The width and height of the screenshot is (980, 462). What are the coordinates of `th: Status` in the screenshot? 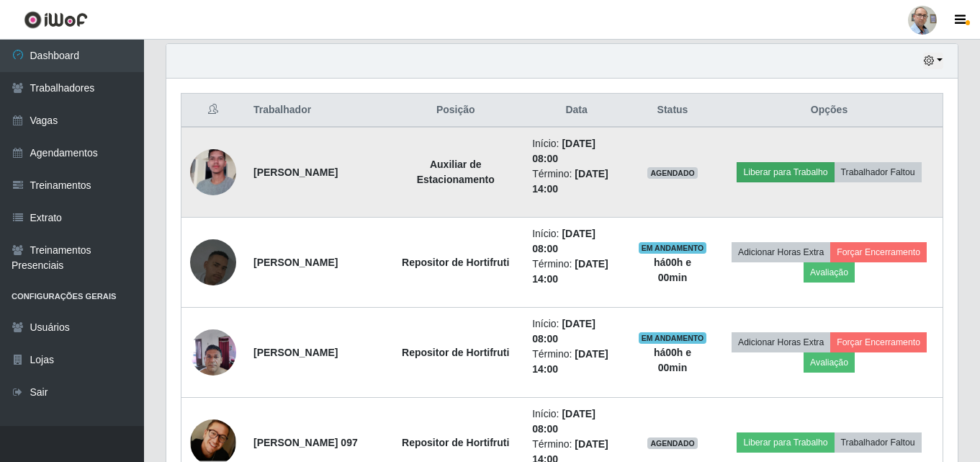 It's located at (672, 111).